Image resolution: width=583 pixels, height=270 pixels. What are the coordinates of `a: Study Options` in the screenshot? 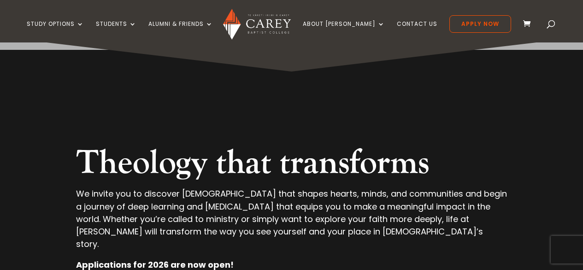 It's located at (55, 31).